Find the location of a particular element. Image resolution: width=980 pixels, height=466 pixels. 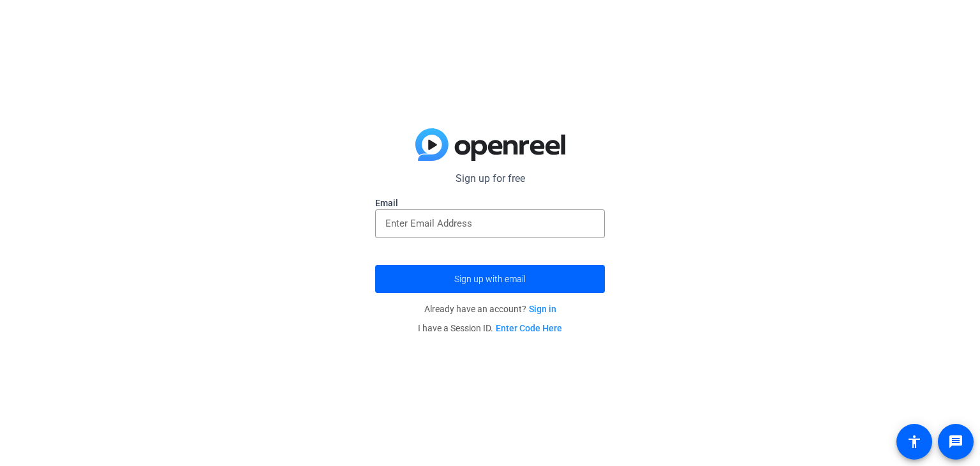

button: Sign up with email is located at coordinates (490, 279).